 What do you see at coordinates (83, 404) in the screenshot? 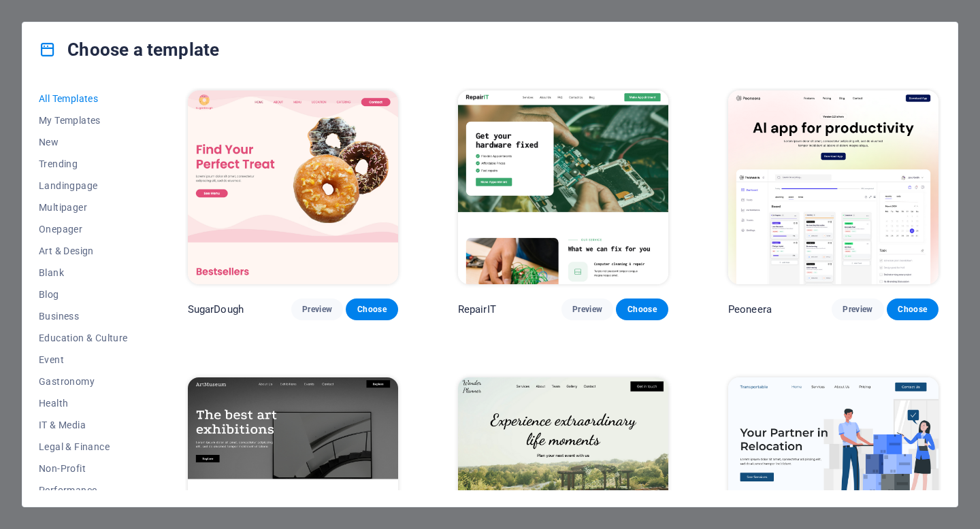
I see `span: Health` at bounding box center [83, 404].